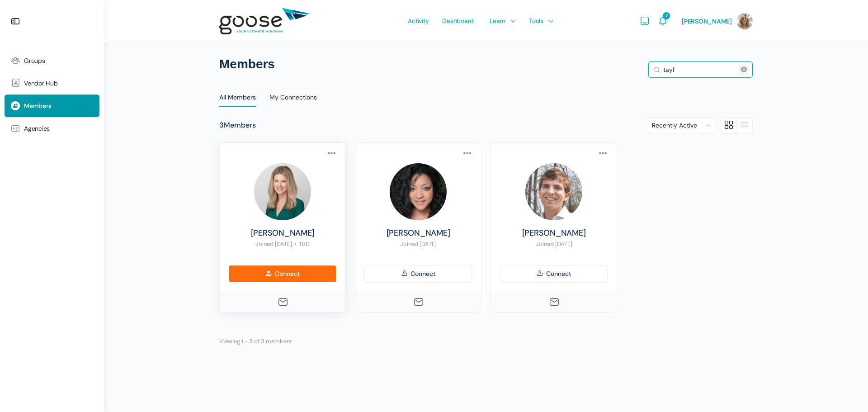 Image resolution: width=868 pixels, height=412 pixels. I want to click on a: My Connections, so click(293, 98).